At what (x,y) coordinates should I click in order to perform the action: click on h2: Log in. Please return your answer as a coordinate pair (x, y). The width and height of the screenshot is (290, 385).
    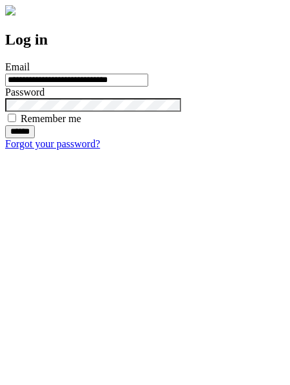
    Looking at the image, I should click on (145, 39).